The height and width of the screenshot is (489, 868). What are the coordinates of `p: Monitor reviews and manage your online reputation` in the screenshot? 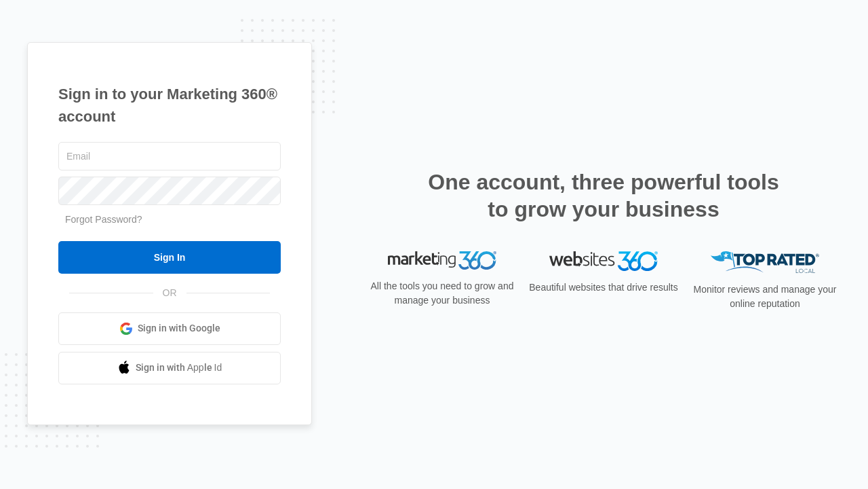 It's located at (765, 296).